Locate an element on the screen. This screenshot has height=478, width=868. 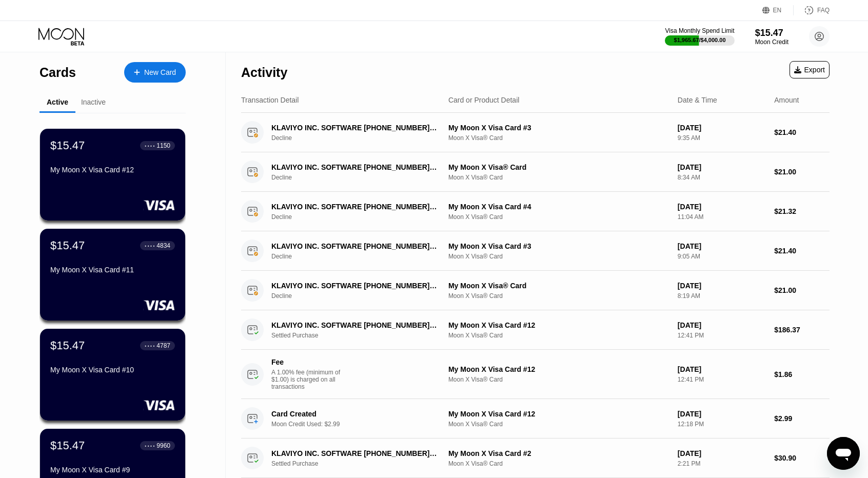
div: FAQ is located at coordinates (812, 10).